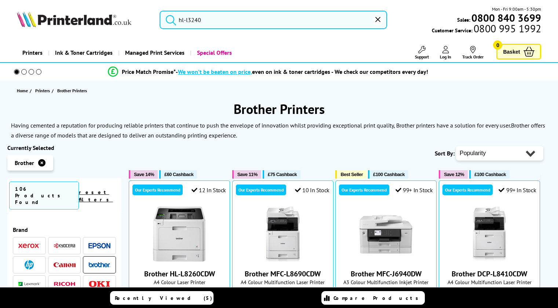  What do you see at coordinates (490, 234) in the screenshot?
I see `img: Brother DCP-L8410CDW` at bounding box center [490, 234].